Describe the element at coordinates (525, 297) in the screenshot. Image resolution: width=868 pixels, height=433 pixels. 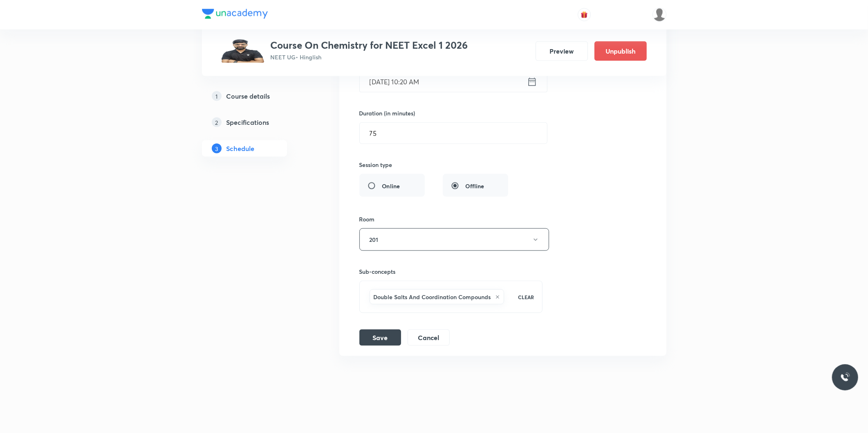
I see `p: CLEAR` at that location.